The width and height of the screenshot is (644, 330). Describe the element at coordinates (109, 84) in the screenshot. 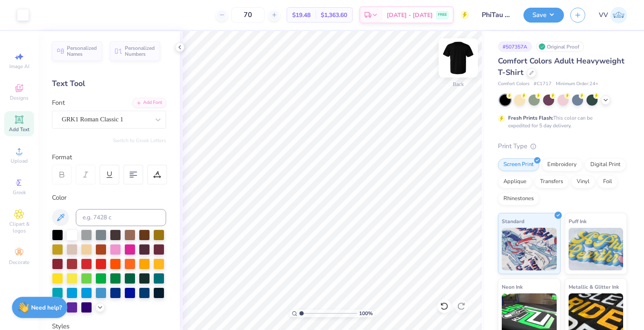

I see `div: Text Tool` at that location.